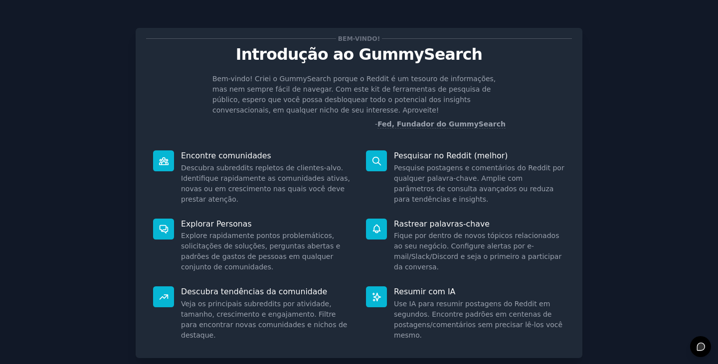 Image resolution: width=718 pixels, height=364 pixels. What do you see at coordinates (478, 320) in the screenshot?
I see `font: Use IA para resumir postagens do Reddit em segundos. Encontre padrões em centenas de postagens/co...` at bounding box center [478, 320].